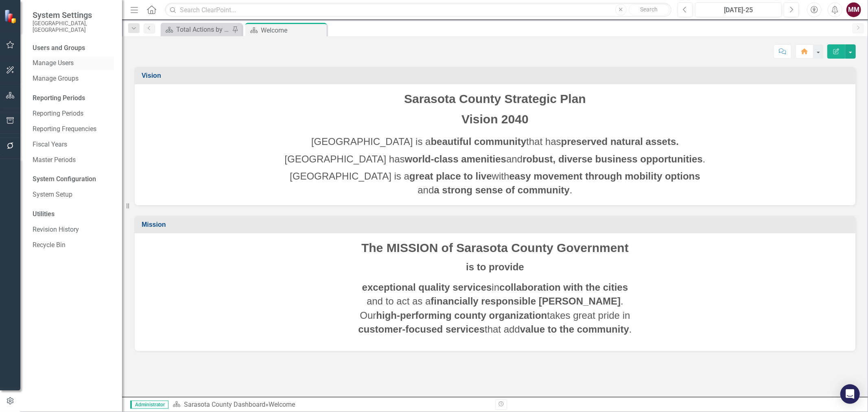 The image size is (868, 412). Describe the element at coordinates (74, 129) in the screenshot. I see `a: Reporting Frequencies` at that location.